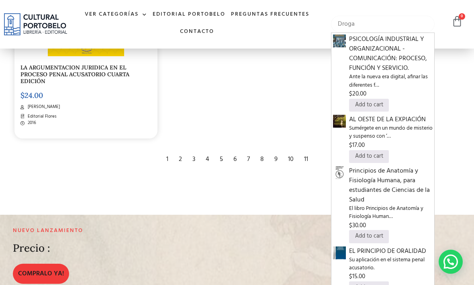 The width and height of the screenshot is (474, 285). I want to click on h2: Precio :, so click(31, 248).